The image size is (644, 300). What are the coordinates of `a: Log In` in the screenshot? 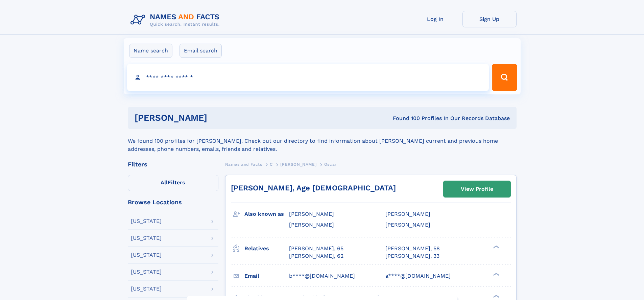 It's located at (435, 19).